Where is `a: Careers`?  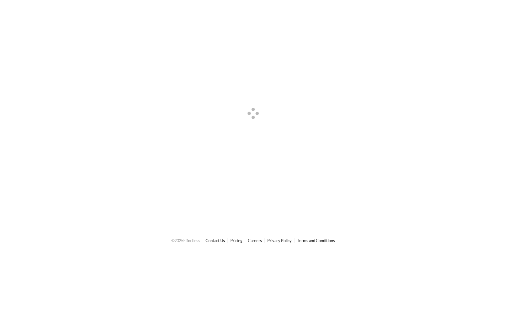
a: Careers is located at coordinates (254, 240).